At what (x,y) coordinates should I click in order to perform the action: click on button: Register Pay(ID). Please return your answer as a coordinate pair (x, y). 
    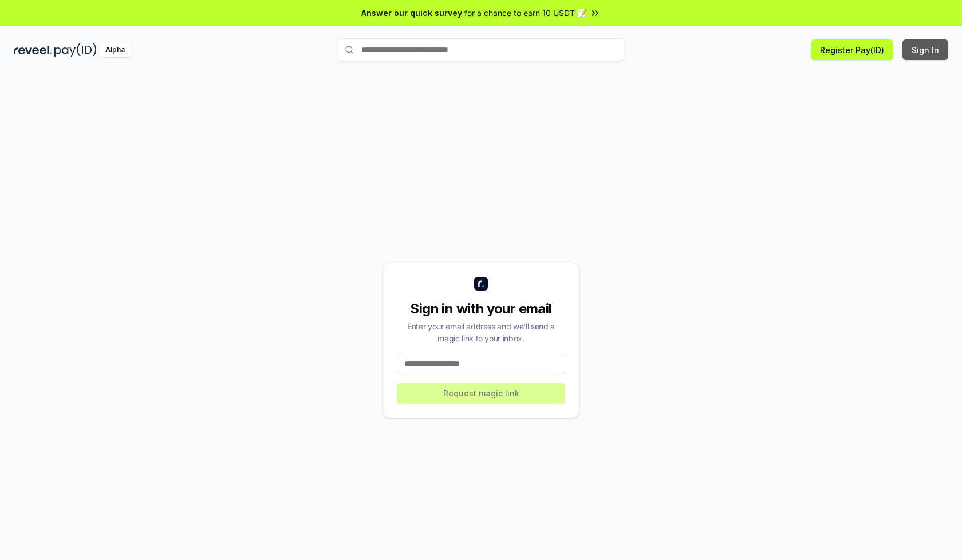
    Looking at the image, I should click on (851, 50).